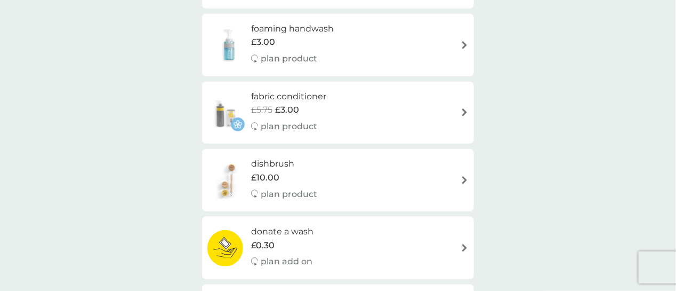  Describe the element at coordinates (292, 29) in the screenshot. I see `h6: foaming handwash` at that location.